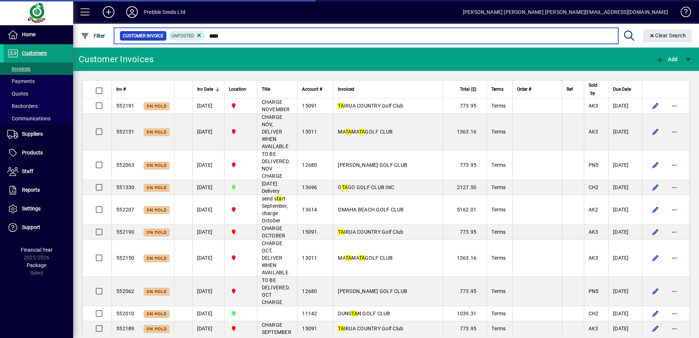  Describe the element at coordinates (37, 265) in the screenshot. I see `span: Package` at that location.